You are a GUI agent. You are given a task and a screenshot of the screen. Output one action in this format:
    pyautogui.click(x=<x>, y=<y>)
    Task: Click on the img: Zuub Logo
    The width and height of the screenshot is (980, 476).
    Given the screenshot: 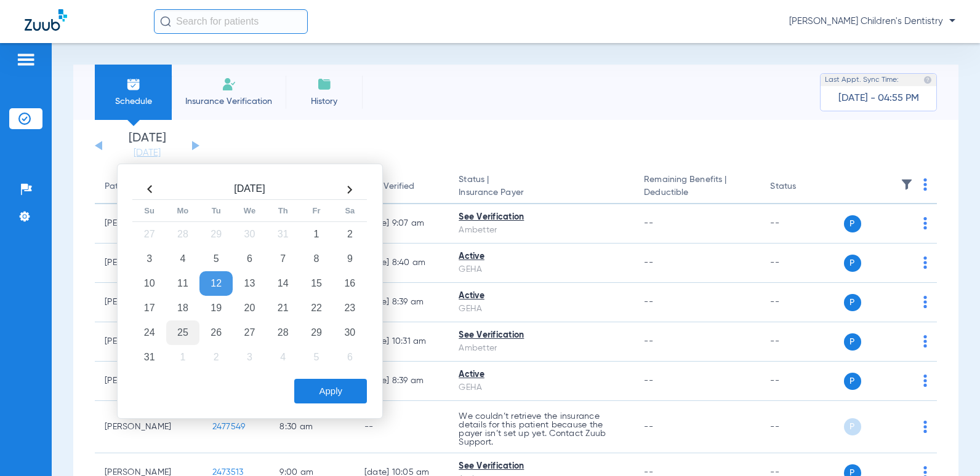 What is the action you would take?
    pyautogui.click(x=45, y=19)
    